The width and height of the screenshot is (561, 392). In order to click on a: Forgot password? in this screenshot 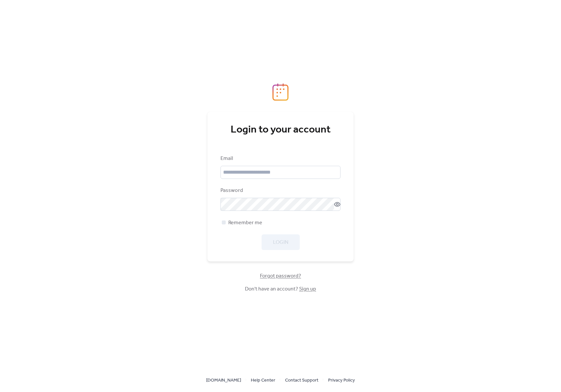, I will do `click(280, 276)`.